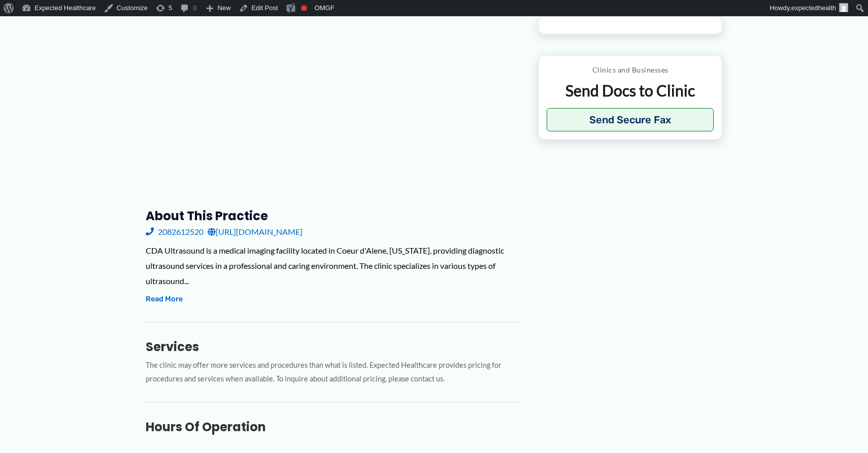  What do you see at coordinates (630, 119) in the screenshot?
I see `button: Send Secure Fax` at bounding box center [630, 119].